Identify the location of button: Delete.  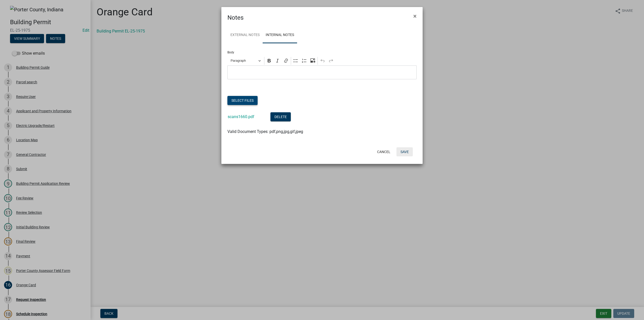
(280, 117).